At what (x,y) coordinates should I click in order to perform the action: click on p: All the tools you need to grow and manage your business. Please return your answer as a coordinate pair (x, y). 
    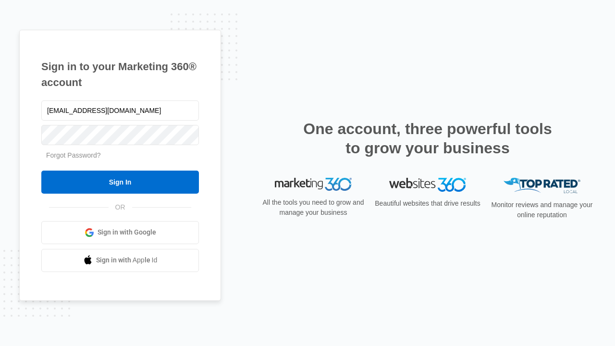
    Looking at the image, I should click on (313, 208).